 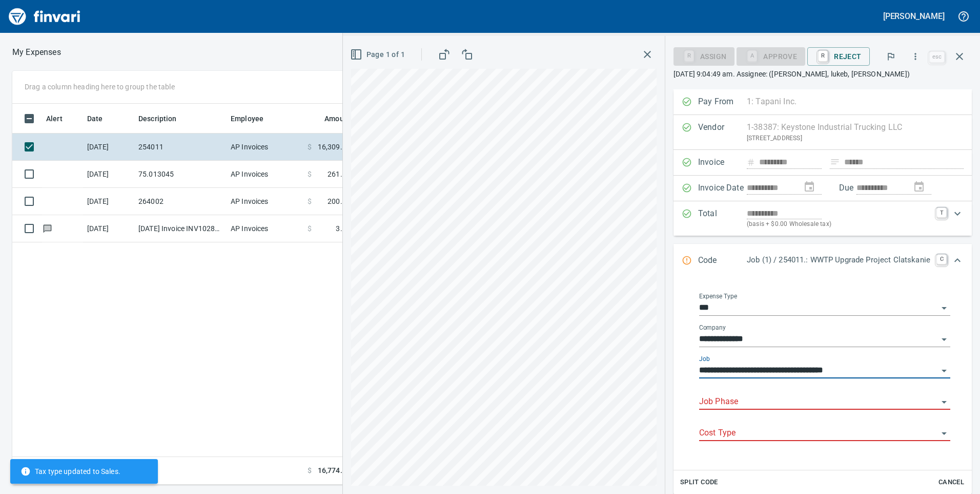 I want to click on nav: breadcrumb, so click(x=36, y=52).